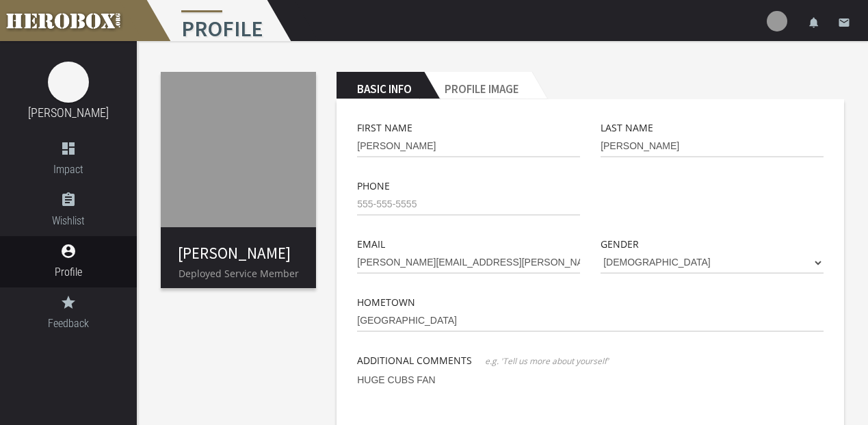 This screenshot has width=868, height=425. I want to click on p: Deployed Service Member, so click(238, 273).